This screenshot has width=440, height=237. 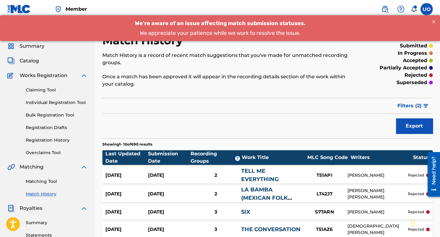 I want to click on div: Status, so click(x=421, y=158).